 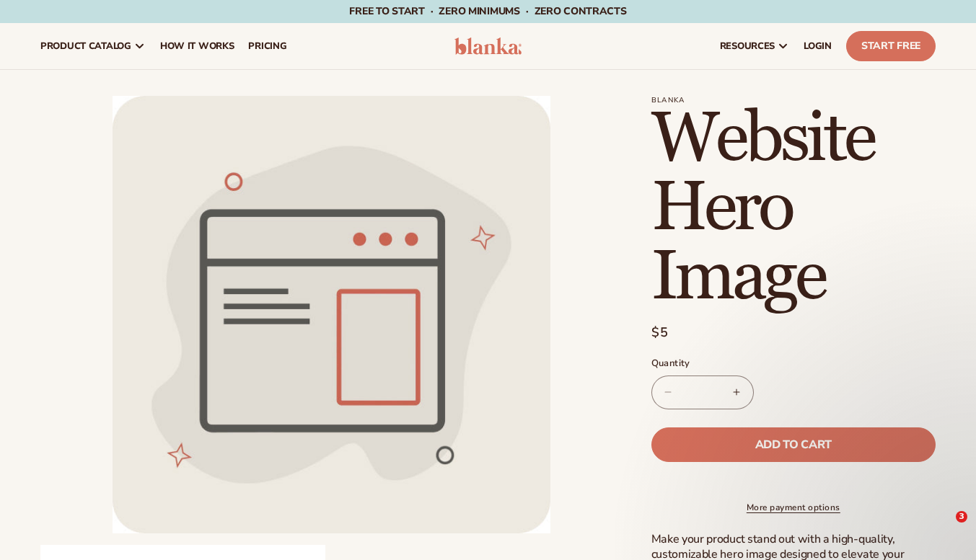 What do you see at coordinates (818, 46) in the screenshot?
I see `a: LOGIN` at bounding box center [818, 46].